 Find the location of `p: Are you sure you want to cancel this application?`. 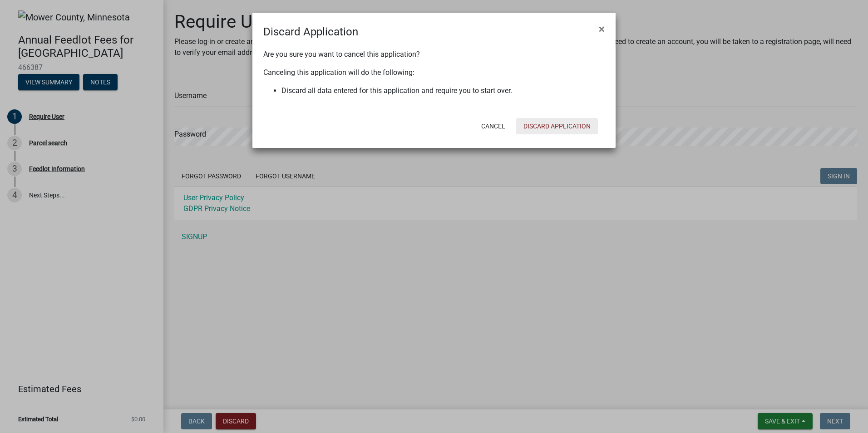

p: Are you sure you want to cancel this application? is located at coordinates (434, 55).